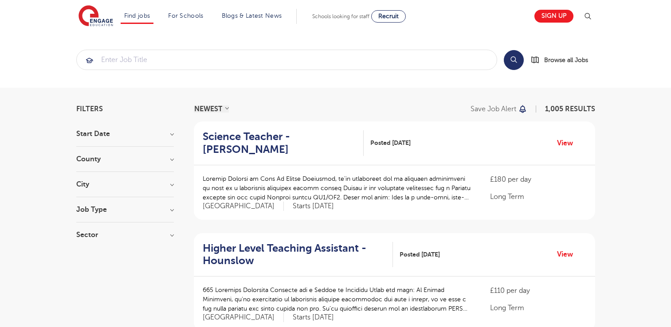 The image size is (671, 327). Describe the element at coordinates (566, 60) in the screenshot. I see `span: Browse all Jobs` at that location.